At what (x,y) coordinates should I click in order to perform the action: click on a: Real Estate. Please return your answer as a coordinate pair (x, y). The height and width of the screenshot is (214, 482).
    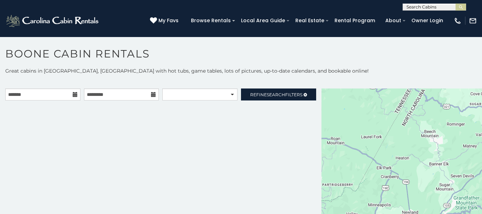
    Looking at the image, I should click on (310, 20).